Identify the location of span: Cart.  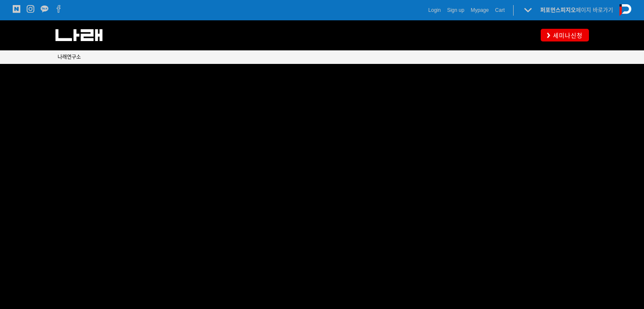
(499, 10).